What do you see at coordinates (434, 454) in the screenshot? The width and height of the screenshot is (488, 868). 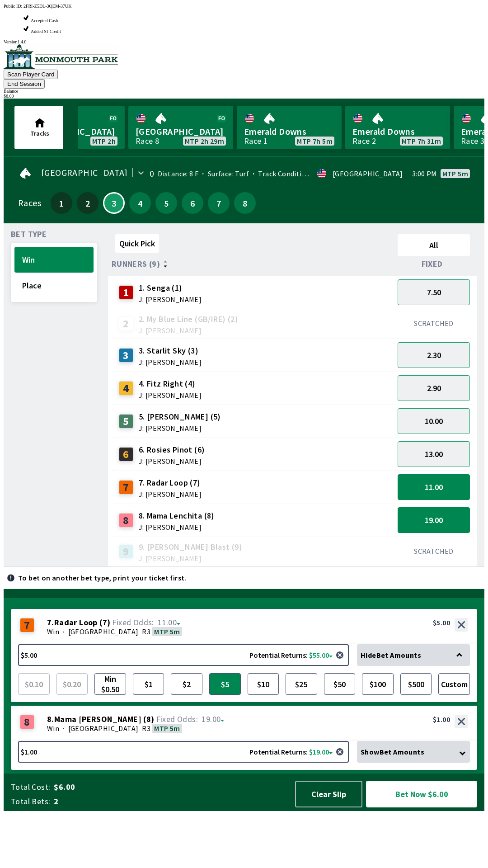 I see `span: 13.00` at bounding box center [434, 454].